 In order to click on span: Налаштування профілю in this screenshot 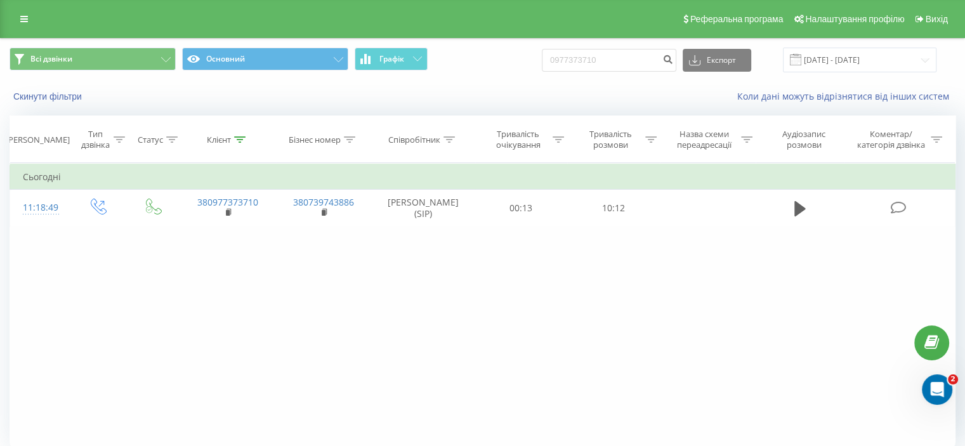, I will do `click(854, 19)`.